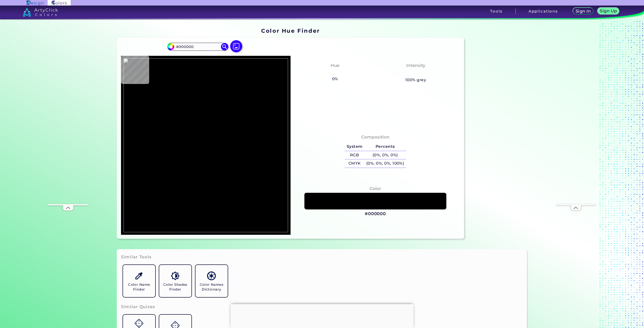  What do you see at coordinates (385, 147) in the screenshot?
I see `h5: Percents` at bounding box center [385, 147].